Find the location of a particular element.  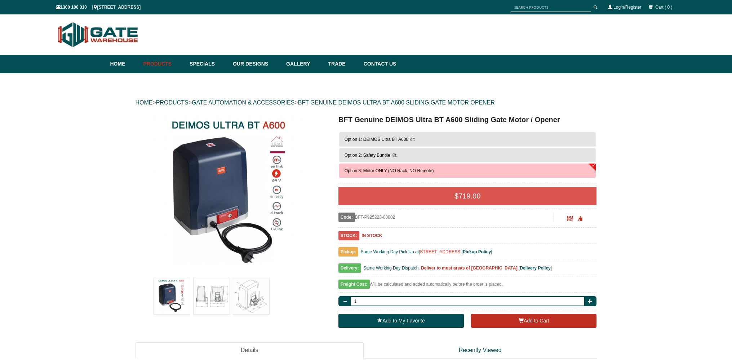

h1: BFT Genuine DEIMOS Ultra BT A600 Sliding Gate Motor / Opener is located at coordinates (467, 120).